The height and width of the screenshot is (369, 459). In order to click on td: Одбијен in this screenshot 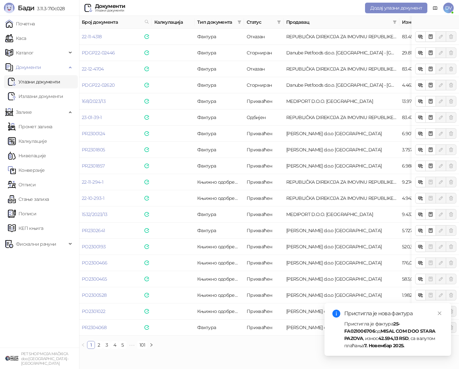, I will do `click(264, 117)`.